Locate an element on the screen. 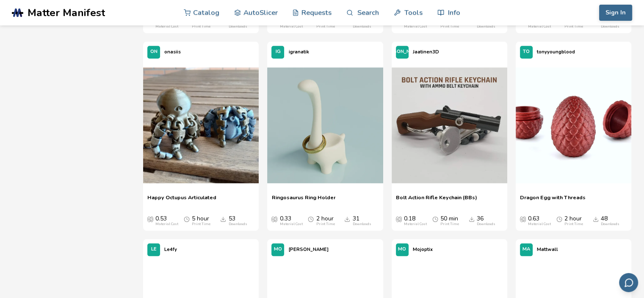  div: 0.33 is located at coordinates (291, 221).